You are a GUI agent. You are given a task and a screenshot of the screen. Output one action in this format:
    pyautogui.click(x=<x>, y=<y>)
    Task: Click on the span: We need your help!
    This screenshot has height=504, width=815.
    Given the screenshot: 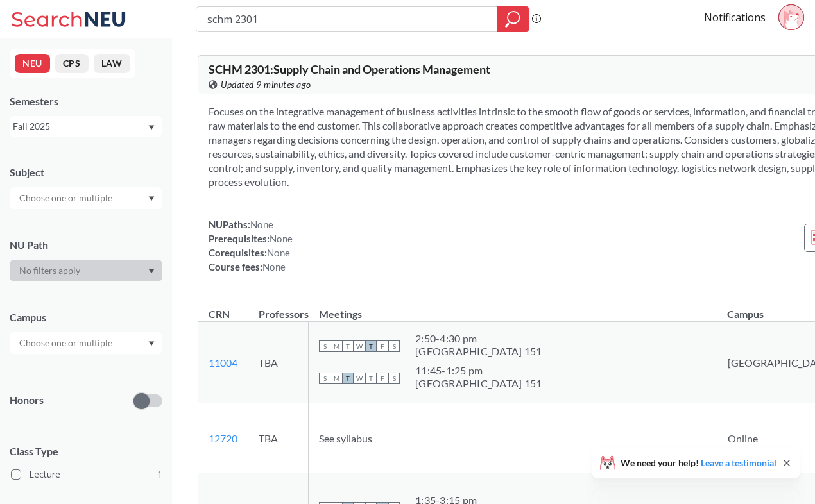 What is the action you would take?
    pyautogui.click(x=698, y=463)
    